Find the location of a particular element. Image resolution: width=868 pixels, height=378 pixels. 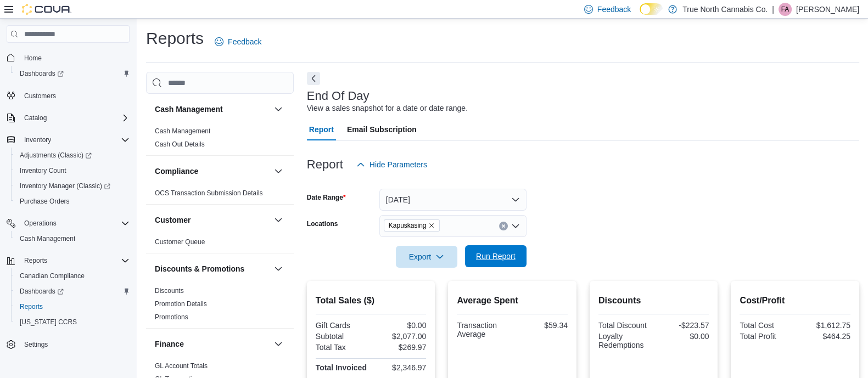

button: Purchase Orders is located at coordinates (73, 202).